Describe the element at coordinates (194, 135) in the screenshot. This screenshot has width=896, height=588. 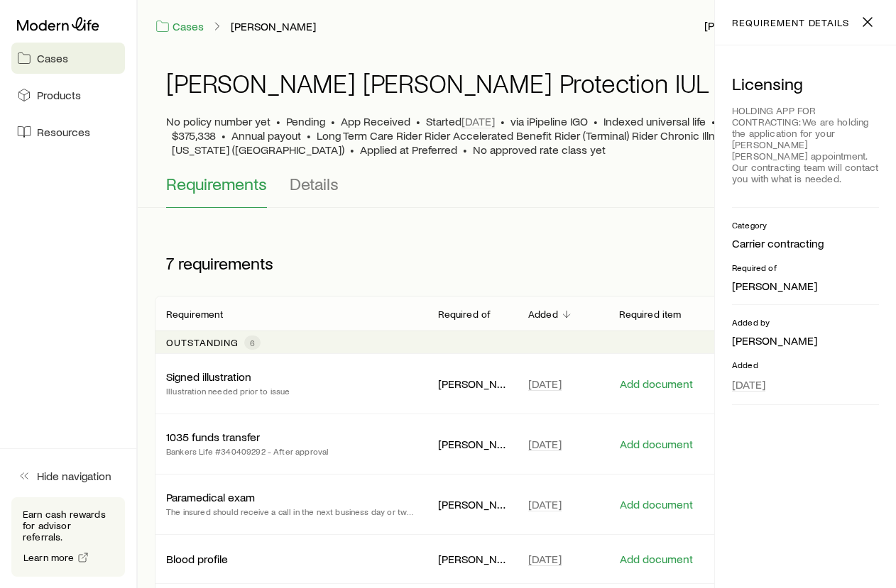
I see `span: $375,338` at that location.